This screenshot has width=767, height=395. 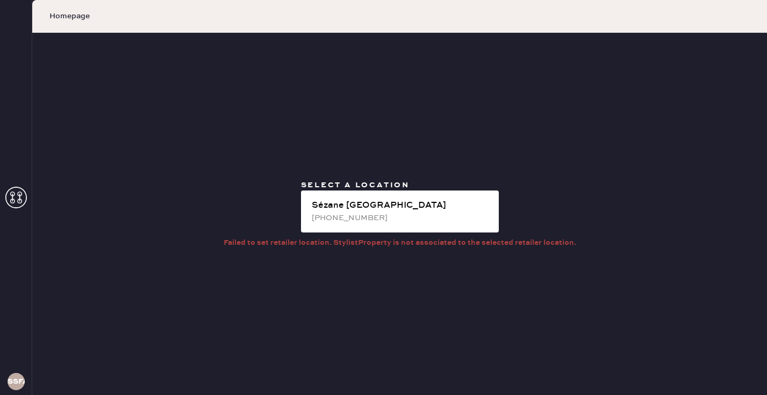 I want to click on h3: SSFA, so click(x=16, y=381).